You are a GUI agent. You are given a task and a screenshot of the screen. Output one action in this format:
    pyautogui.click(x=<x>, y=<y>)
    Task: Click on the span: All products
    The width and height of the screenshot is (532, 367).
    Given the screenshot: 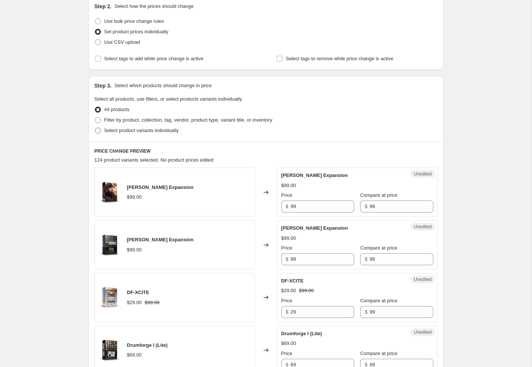 What is the action you would take?
    pyautogui.click(x=117, y=109)
    